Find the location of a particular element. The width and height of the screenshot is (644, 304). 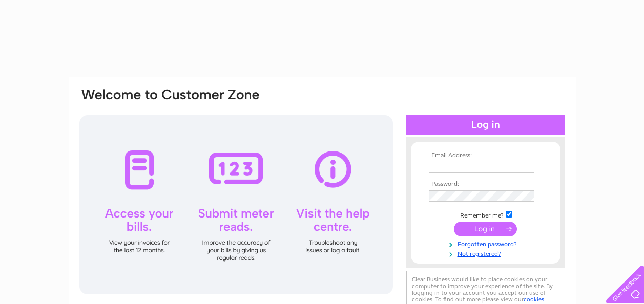

input: Submit is located at coordinates (485, 229).